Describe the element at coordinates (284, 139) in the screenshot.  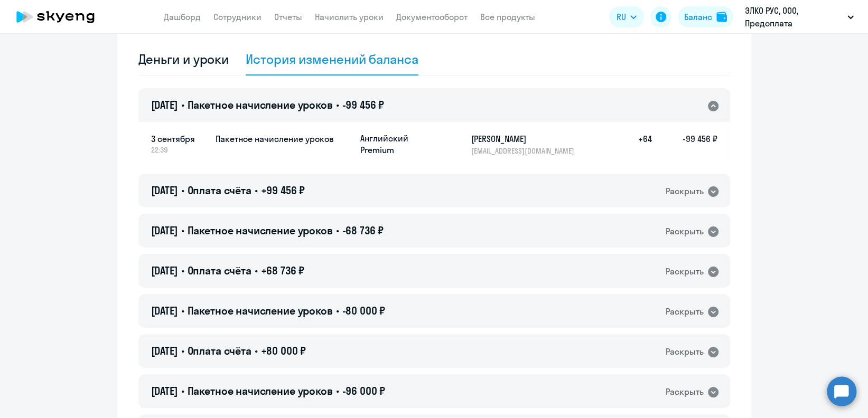
I see `h5: Пакетное начисление уроков` at that location.